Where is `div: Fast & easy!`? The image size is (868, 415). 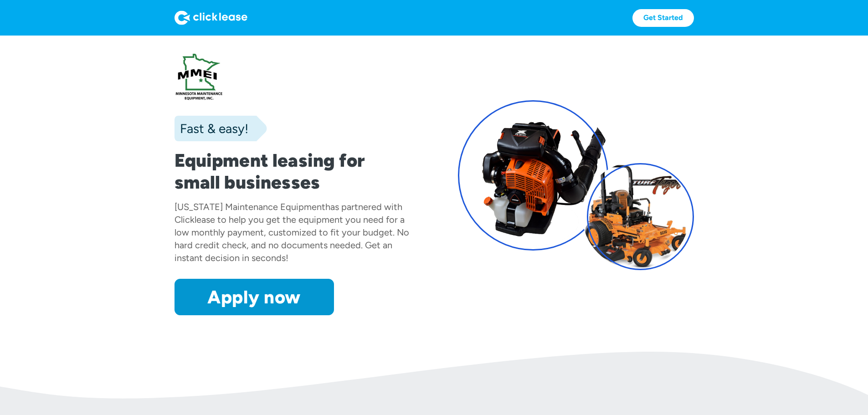
div: Fast & easy! is located at coordinates (211, 129).